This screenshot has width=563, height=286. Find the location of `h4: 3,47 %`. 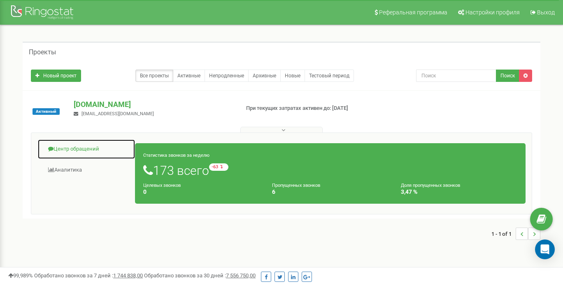

h4: 3,47 % is located at coordinates (459, 192).